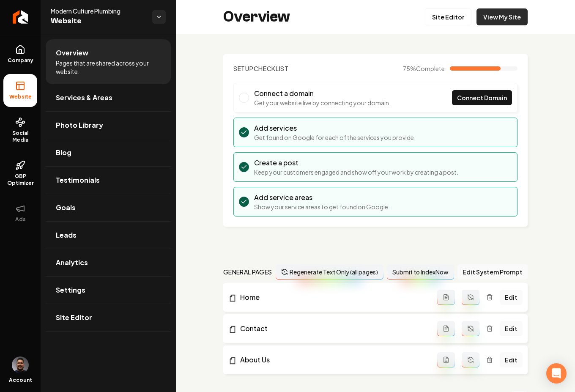 Image resolution: width=575 pixels, height=392 pixels. What do you see at coordinates (20, 60) in the screenshot?
I see `span: Company` at bounding box center [20, 60].